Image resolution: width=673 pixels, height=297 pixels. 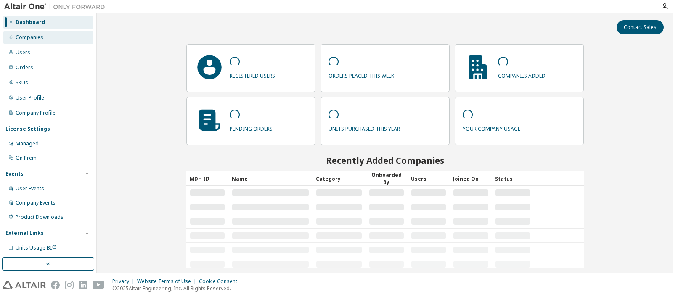 What do you see at coordinates (207, 179) in the screenshot?
I see `div: MDH ID` at bounding box center [207, 179].